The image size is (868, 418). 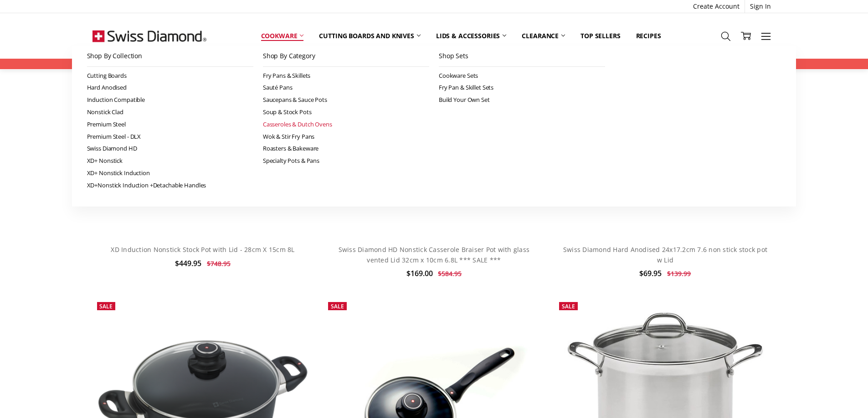 What do you see at coordinates (420, 273) in the screenshot?
I see `span: $169.00` at bounding box center [420, 273].